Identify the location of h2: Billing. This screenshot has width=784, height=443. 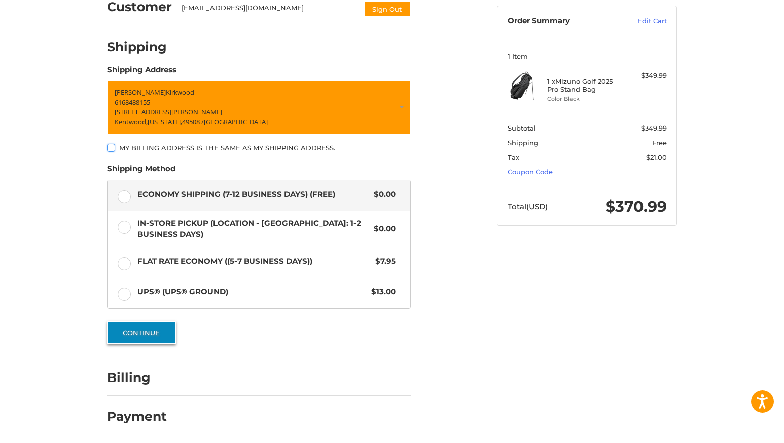
(136, 377).